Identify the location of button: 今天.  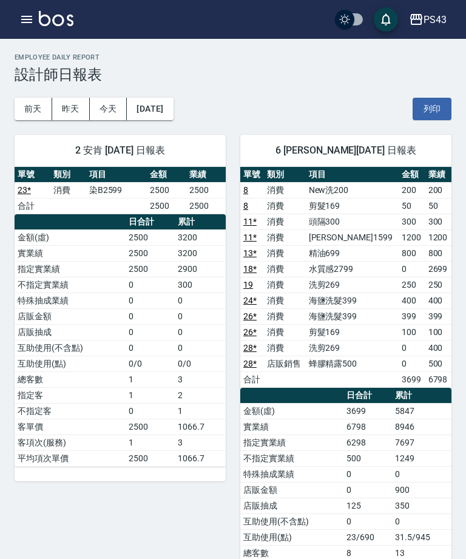
(109, 109).